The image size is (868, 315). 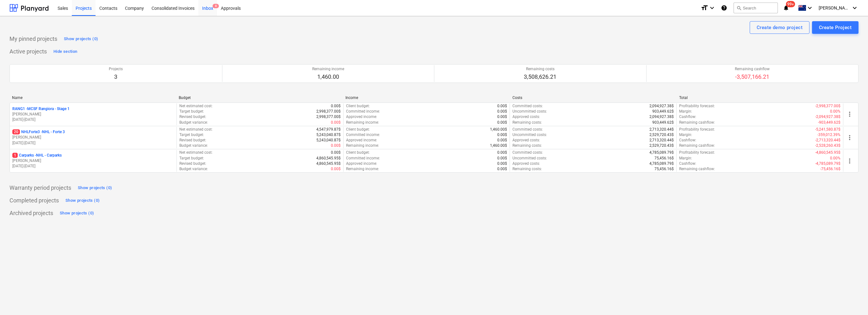 What do you see at coordinates (15, 155) in the screenshot?
I see `span: 1` at bounding box center [15, 155].